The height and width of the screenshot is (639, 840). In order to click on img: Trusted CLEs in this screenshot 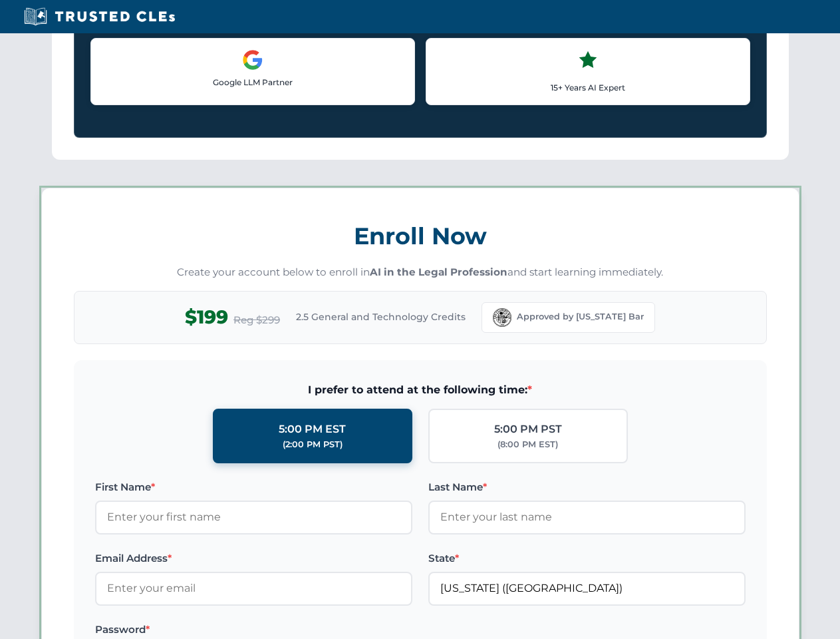, I will do `click(100, 17)`.